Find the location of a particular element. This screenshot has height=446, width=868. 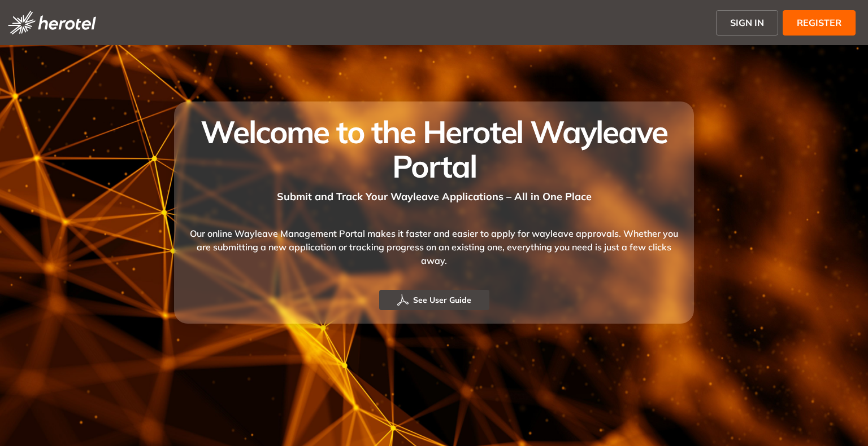

span: SIGN IN is located at coordinates (747, 22).